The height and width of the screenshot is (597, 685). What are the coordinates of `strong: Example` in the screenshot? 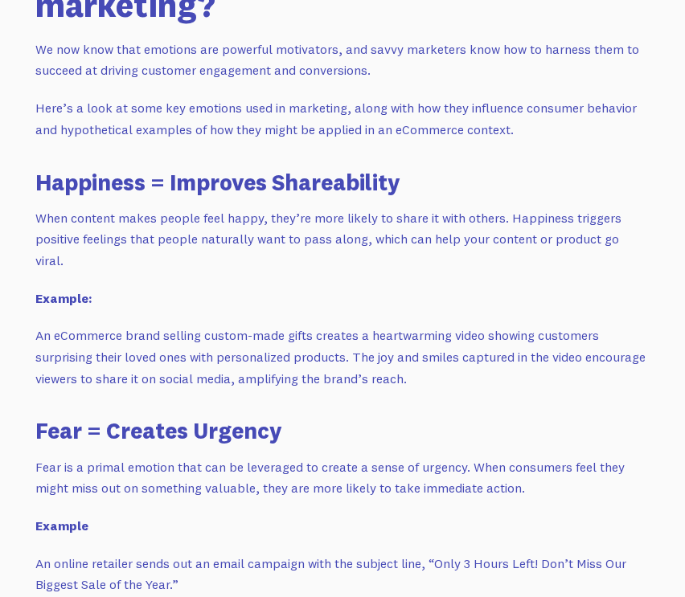 It's located at (62, 526).